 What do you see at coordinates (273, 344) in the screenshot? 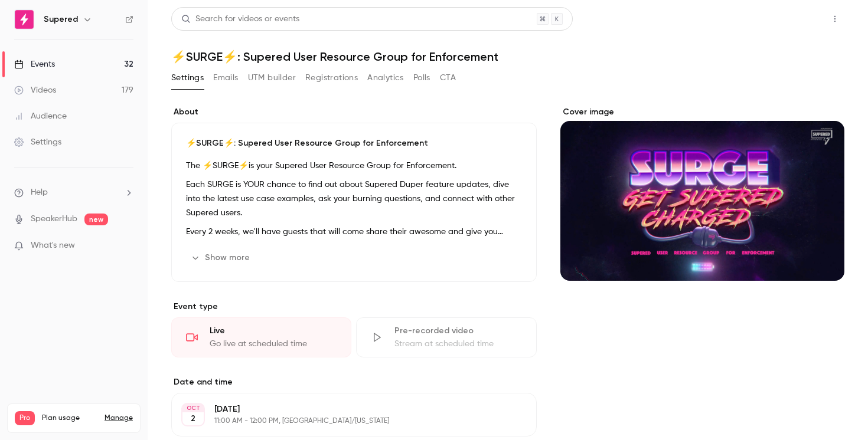
I see `div: Go live at scheduled time` at bounding box center [273, 344].